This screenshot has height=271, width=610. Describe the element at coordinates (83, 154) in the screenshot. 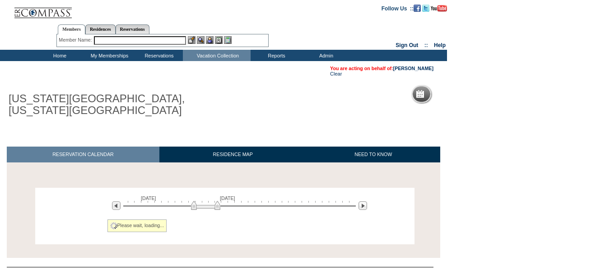

I see `a: RESERVATION CALENDAR` at that location.